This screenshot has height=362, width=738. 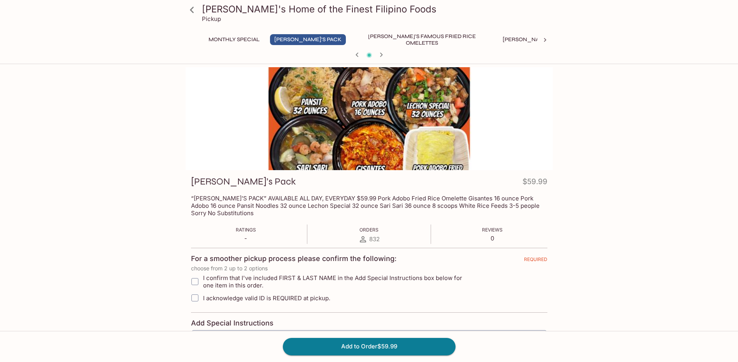 I want to click on p: choose from 2 up to 2 options, so click(x=369, y=269).